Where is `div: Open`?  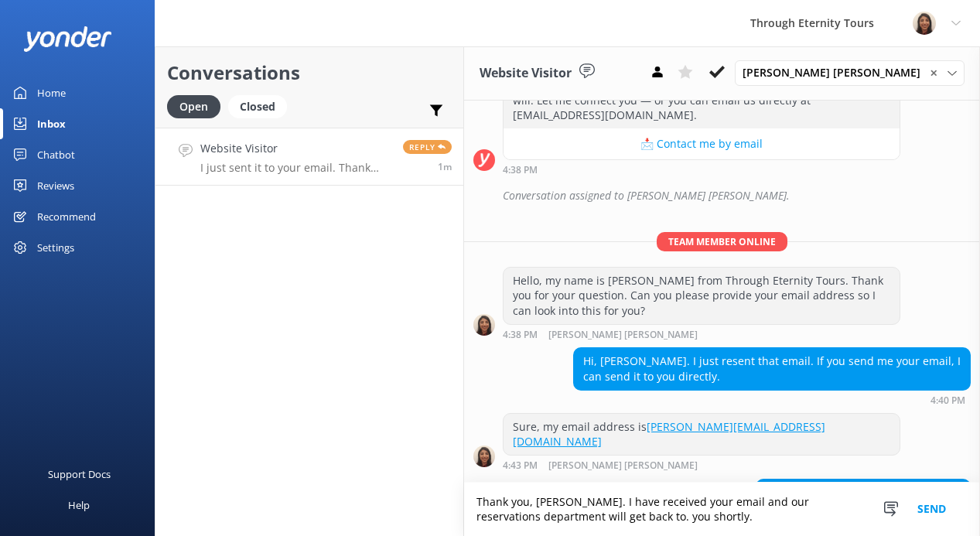 div: Open is located at coordinates (193, 106).